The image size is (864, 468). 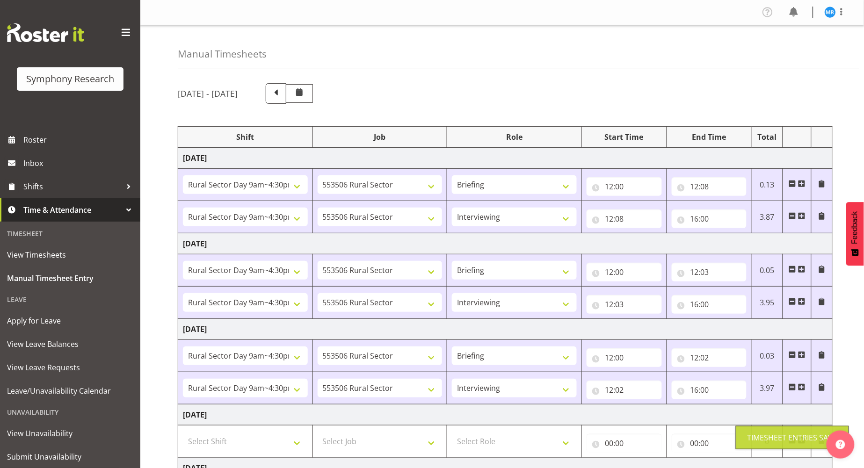 I want to click on div: Timesheet, so click(x=70, y=234).